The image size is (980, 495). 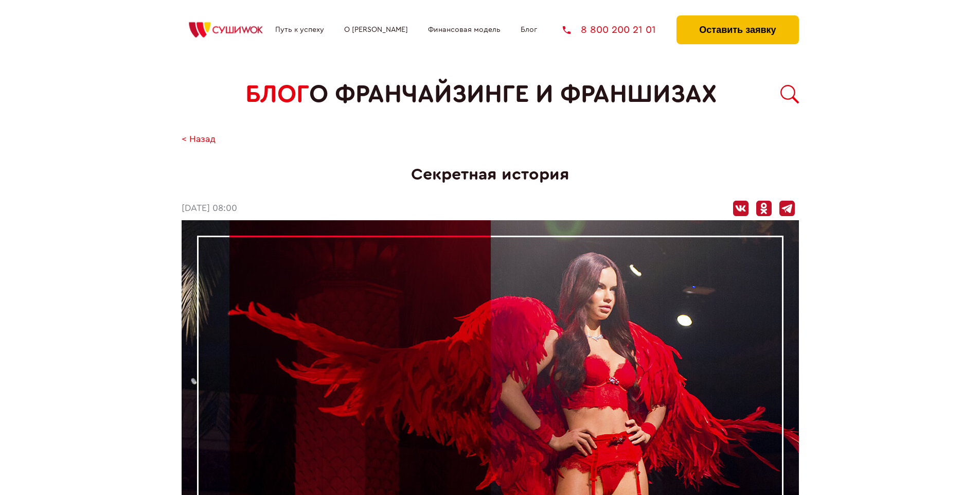 I want to click on a: Блог, so click(x=529, y=30).